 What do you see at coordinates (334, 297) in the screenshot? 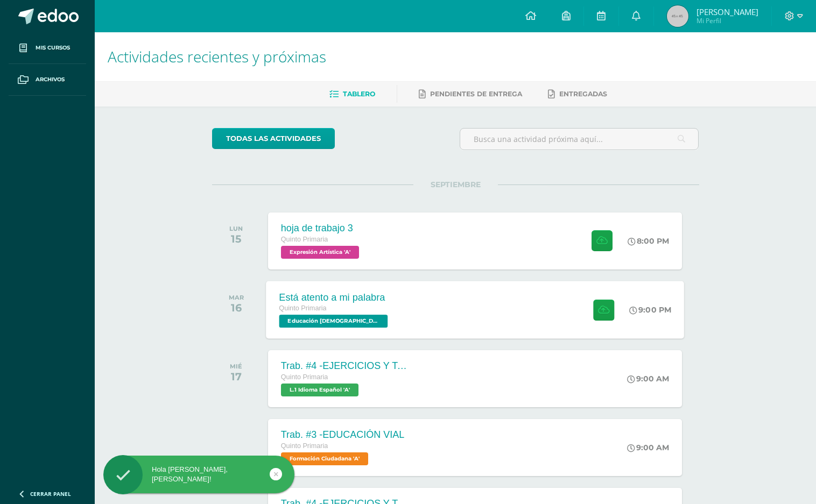
I see `div: Está atento a mi palabra` at bounding box center [334, 297].